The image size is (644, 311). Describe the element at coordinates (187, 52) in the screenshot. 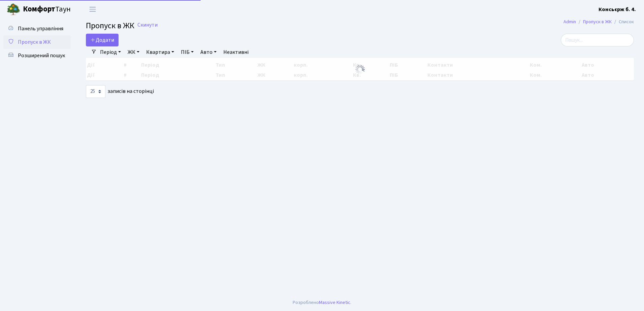

I see `a: ПІБ` at that location.